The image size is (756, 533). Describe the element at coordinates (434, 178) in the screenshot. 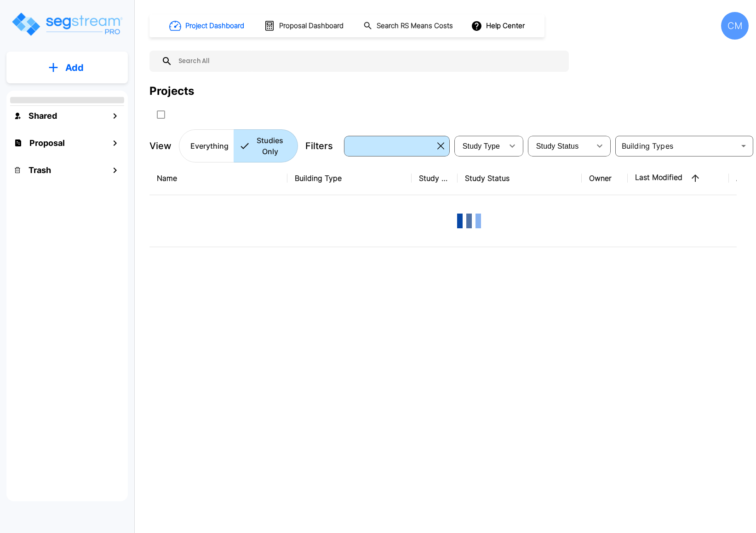

I see `th: Study Type` at that location.